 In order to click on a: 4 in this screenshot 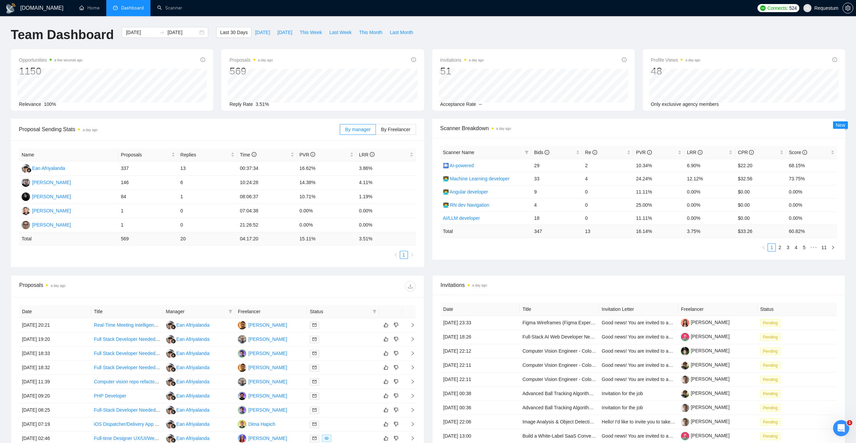, I will do `click(796, 248)`.